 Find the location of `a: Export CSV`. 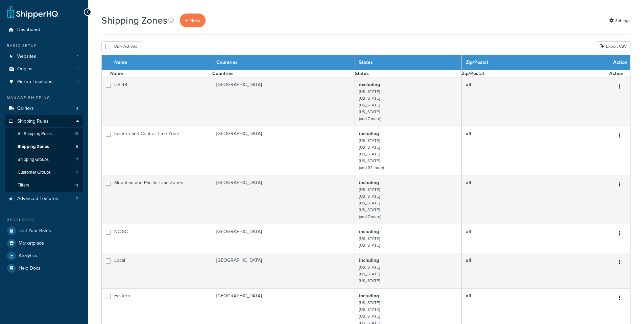

a: Export CSV is located at coordinates (613, 46).